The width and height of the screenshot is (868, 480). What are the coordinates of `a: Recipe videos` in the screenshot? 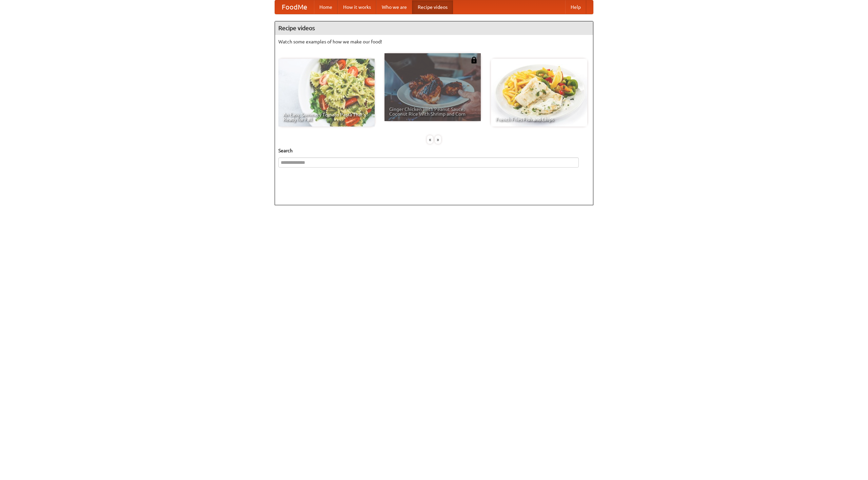 It's located at (432, 7).